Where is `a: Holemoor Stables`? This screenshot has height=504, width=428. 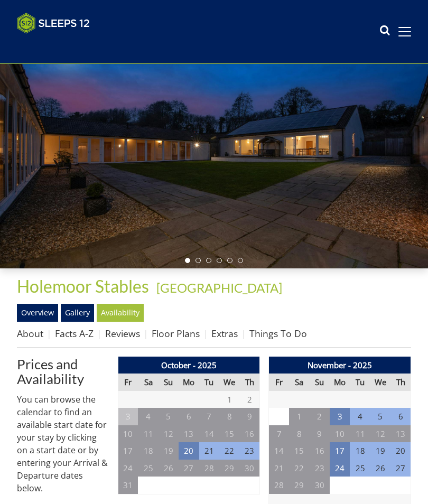
a: Holemoor Stables is located at coordinates (84, 285).